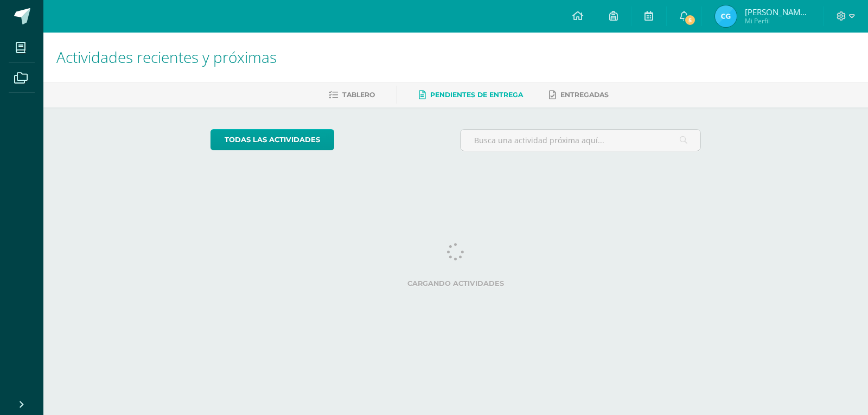 The image size is (868, 415). I want to click on span: Actividades recientes y próximas, so click(167, 57).